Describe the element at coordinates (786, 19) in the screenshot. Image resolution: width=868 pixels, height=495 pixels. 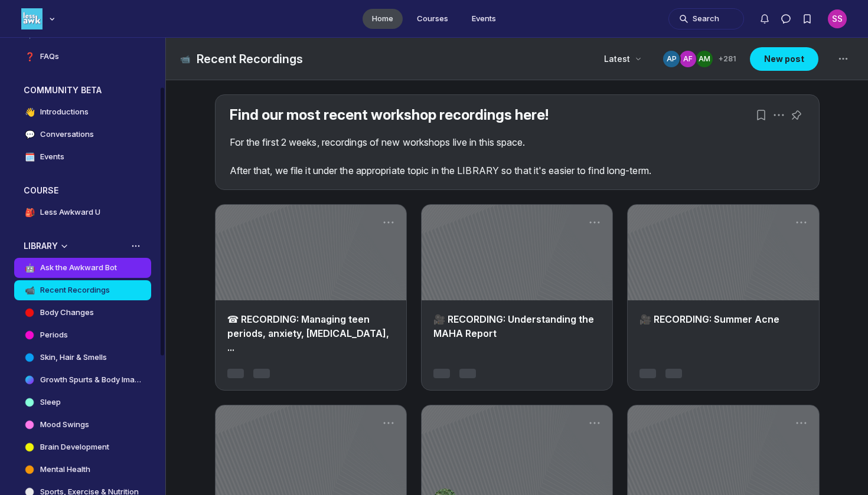
I see `button: Direct messages` at that location.